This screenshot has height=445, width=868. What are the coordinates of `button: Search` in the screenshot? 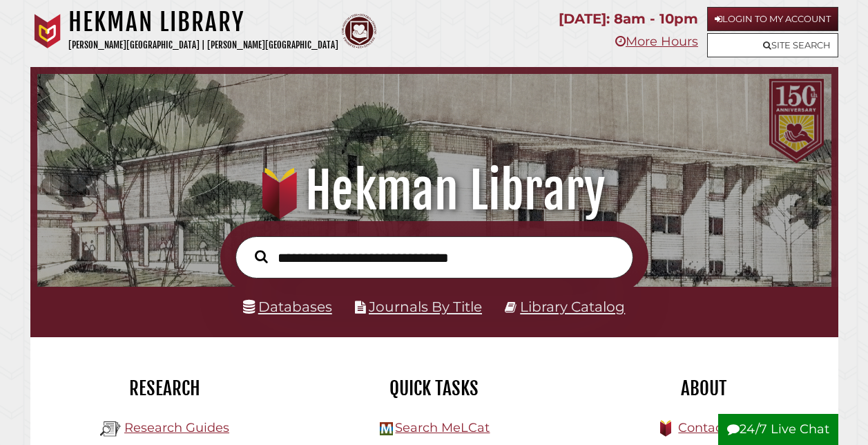 It's located at (261, 256).